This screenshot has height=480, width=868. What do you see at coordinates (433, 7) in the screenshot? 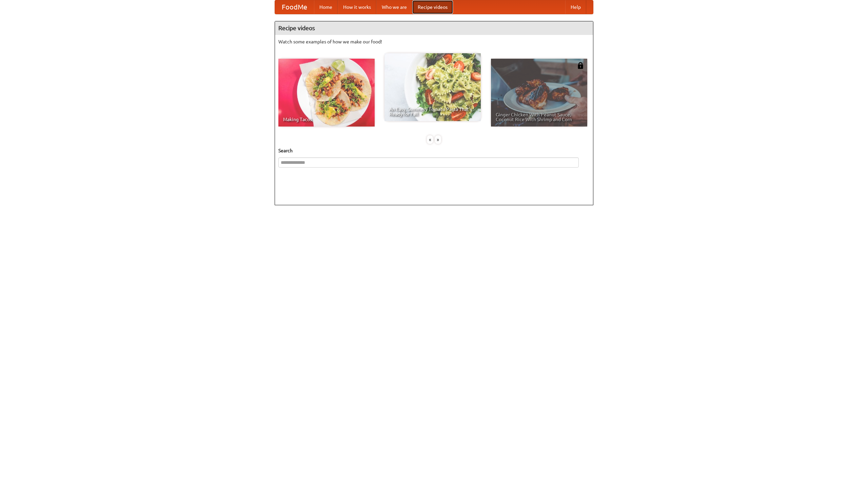
I see `a: Recipe videos` at bounding box center [433, 7].